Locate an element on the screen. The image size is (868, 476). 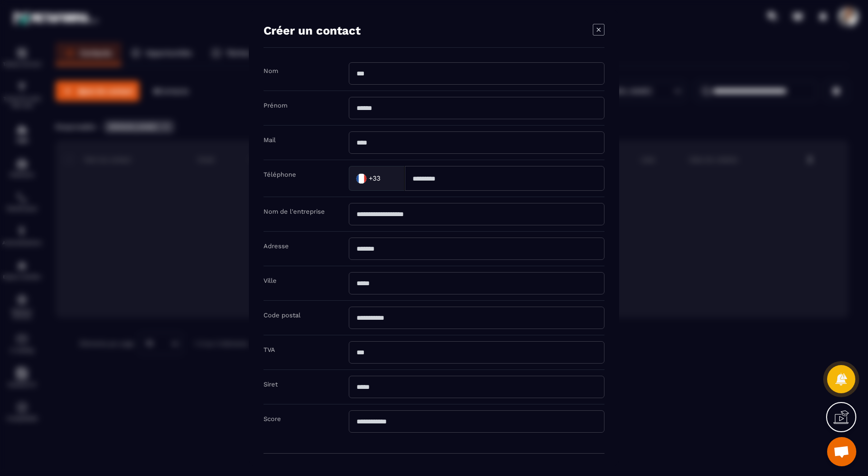
div: Ouvrir le chat is located at coordinates (842, 451).